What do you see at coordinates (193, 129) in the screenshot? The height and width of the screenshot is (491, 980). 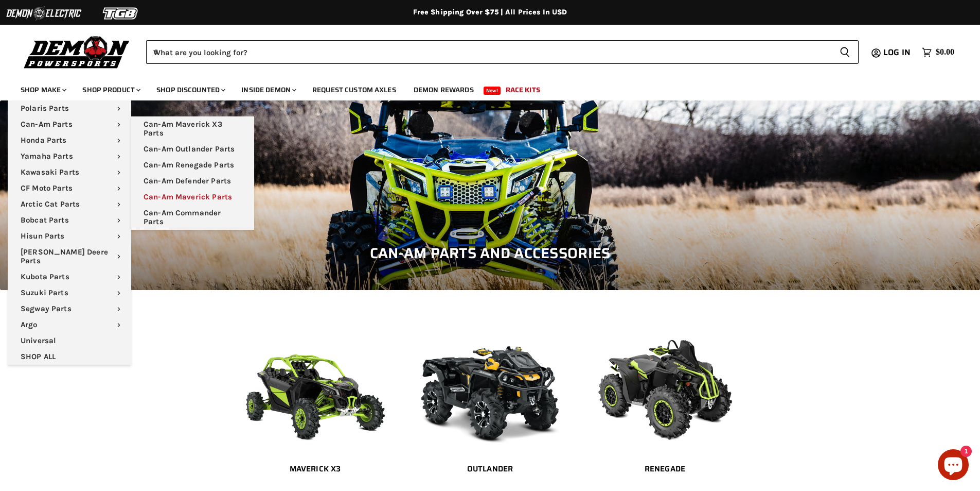 I see `a: Can-Am Maverick X3 Parts` at bounding box center [193, 129].